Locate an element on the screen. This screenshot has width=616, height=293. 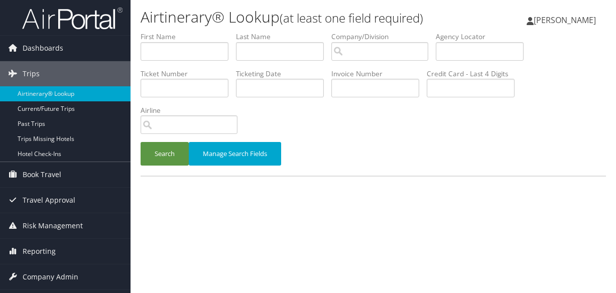
label: Agency Locator is located at coordinates (483, 37).